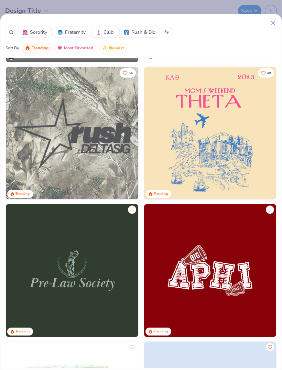 This screenshot has width=282, height=370. I want to click on span: Trending, so click(40, 48).